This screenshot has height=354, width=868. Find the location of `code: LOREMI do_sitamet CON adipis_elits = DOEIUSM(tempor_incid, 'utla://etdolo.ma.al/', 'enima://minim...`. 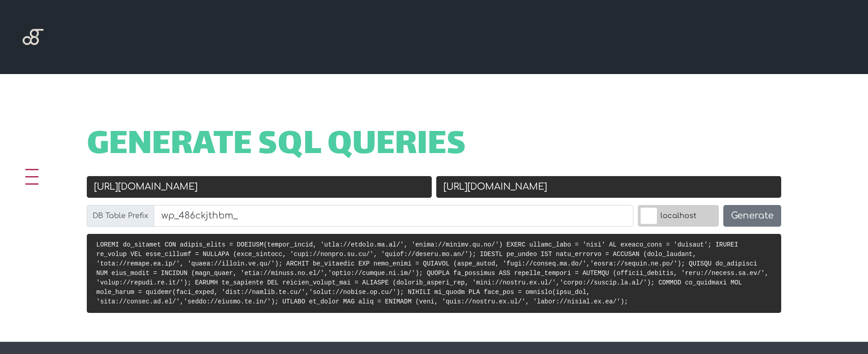

code: LOREMI do_sitamet CON adipis_elits = DOEIUSM(tempor_incid, 'utla://etdolo.ma.al/', 'enima://minim... is located at coordinates (433, 273).